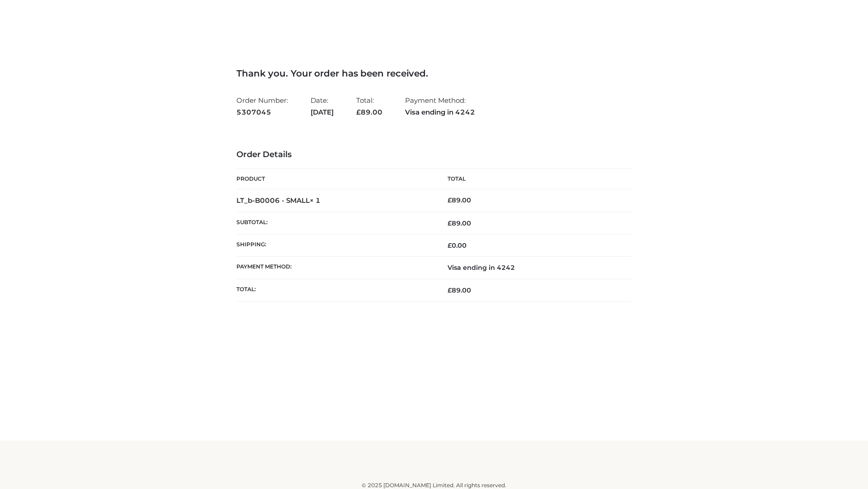  Describe the element at coordinates (460, 200) in the screenshot. I see `bdi: 89.00` at that location.